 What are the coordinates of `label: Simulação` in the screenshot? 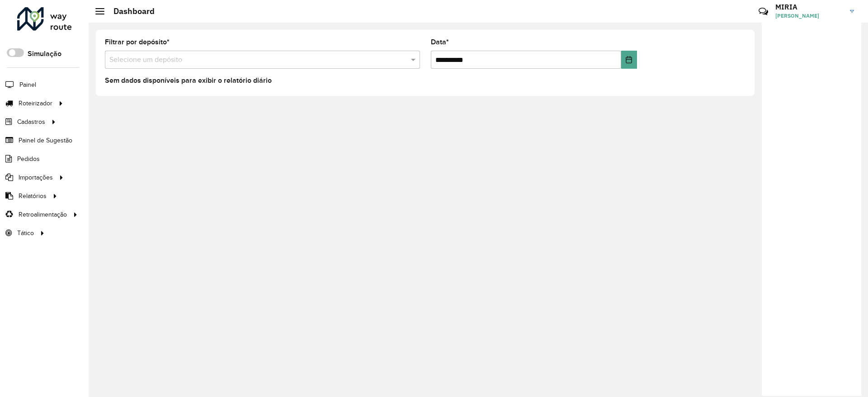 It's located at (44, 54).